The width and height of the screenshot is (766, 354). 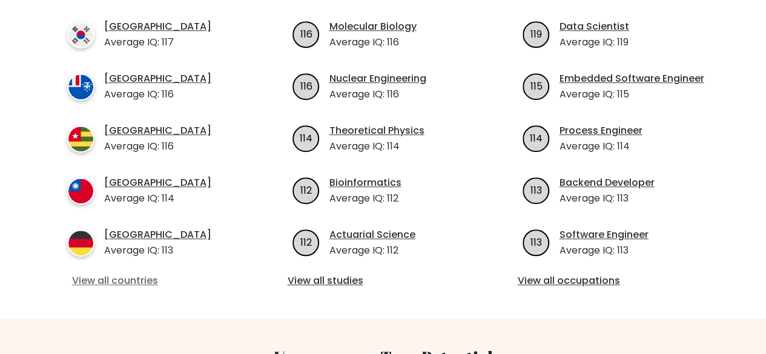 What do you see at coordinates (377, 131) in the screenshot?
I see `a: Theoretical Physics` at bounding box center [377, 131].